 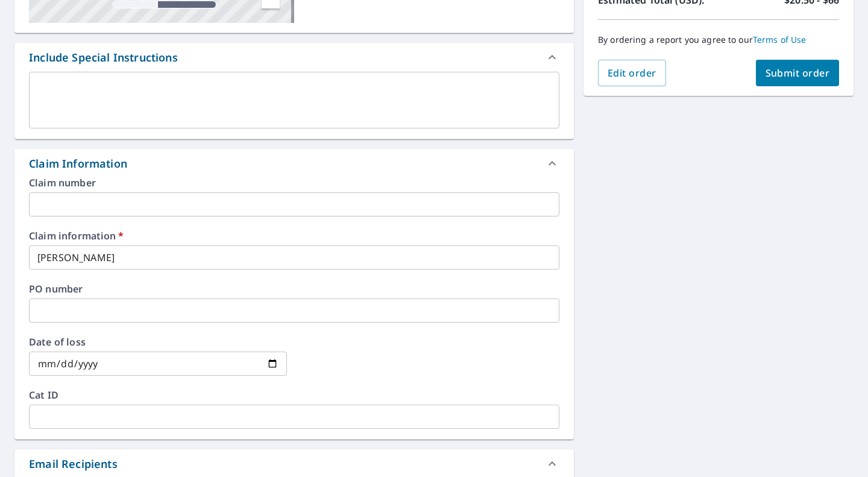 What do you see at coordinates (73, 463) in the screenshot?
I see `div: Email Recipients` at bounding box center [73, 463].